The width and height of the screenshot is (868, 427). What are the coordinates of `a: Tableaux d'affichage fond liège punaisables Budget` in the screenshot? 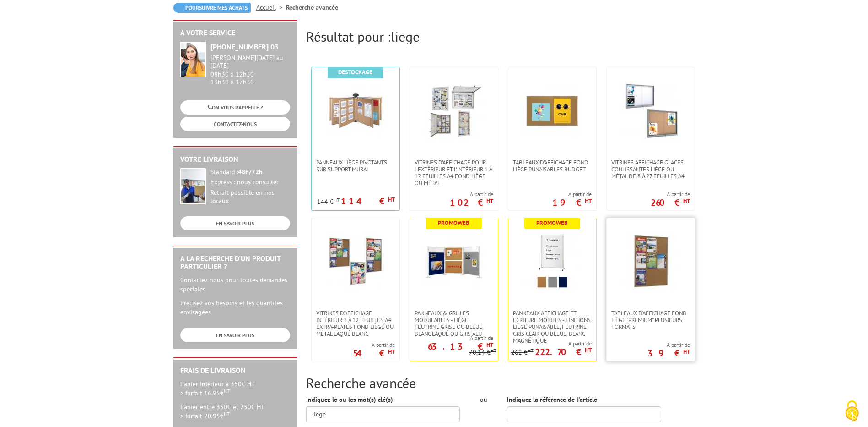 It's located at (552, 166).